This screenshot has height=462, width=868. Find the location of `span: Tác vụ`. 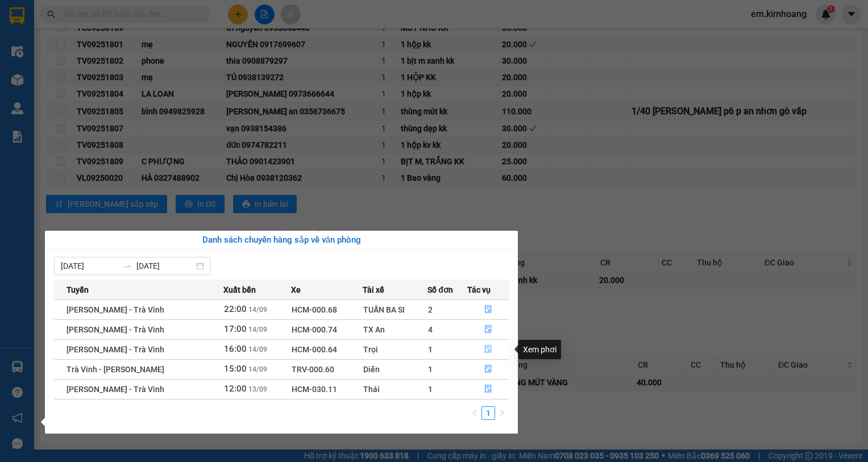

span: Tác vụ is located at coordinates (478, 290).